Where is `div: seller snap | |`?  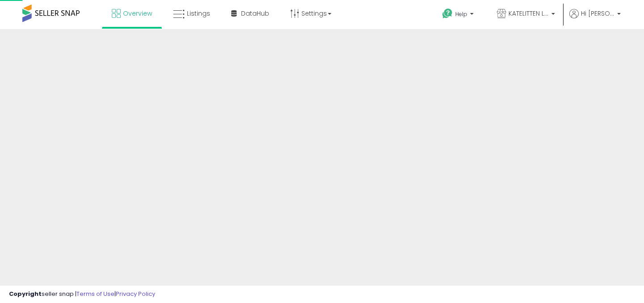 div: seller snap | | is located at coordinates (82, 294).